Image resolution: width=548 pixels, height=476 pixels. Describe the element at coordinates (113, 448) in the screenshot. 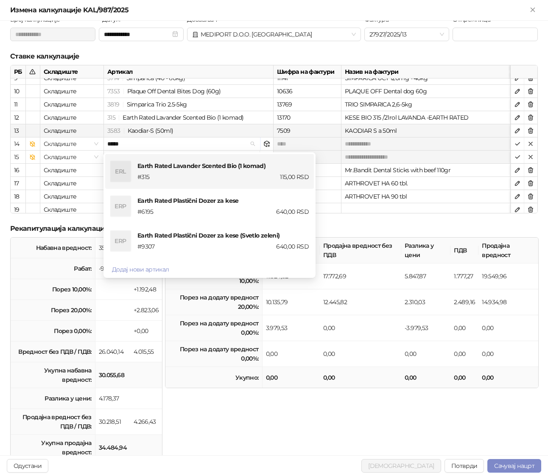

I see `td: 34.484,94` at that location.